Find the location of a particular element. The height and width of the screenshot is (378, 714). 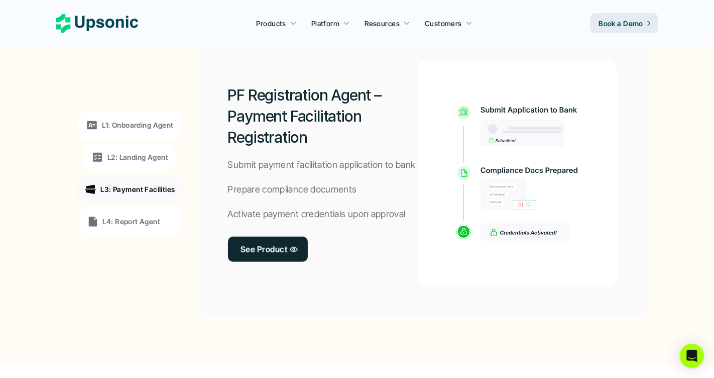

p: L2: Landing Agent is located at coordinates (138, 157).